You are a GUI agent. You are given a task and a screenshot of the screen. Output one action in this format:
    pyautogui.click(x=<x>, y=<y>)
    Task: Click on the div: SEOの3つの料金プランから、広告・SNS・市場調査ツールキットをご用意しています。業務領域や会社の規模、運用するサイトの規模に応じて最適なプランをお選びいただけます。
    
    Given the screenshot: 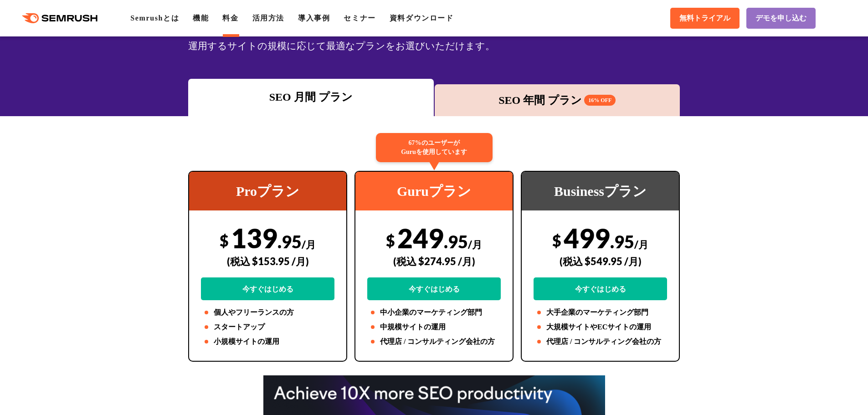 What is the action you would take?
    pyautogui.click(x=434, y=37)
    